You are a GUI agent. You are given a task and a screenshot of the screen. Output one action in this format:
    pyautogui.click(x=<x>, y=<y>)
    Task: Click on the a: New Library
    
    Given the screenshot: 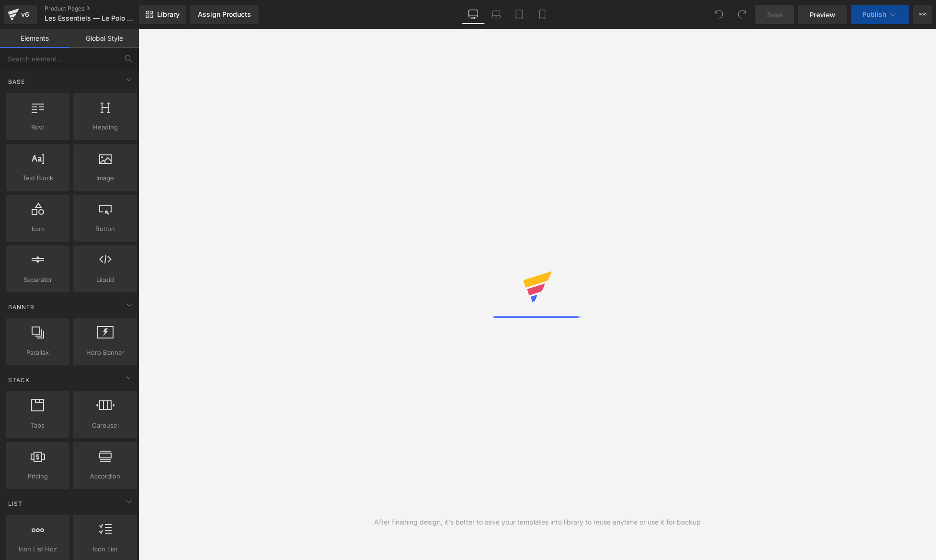 What is the action you would take?
    pyautogui.click(x=162, y=15)
    